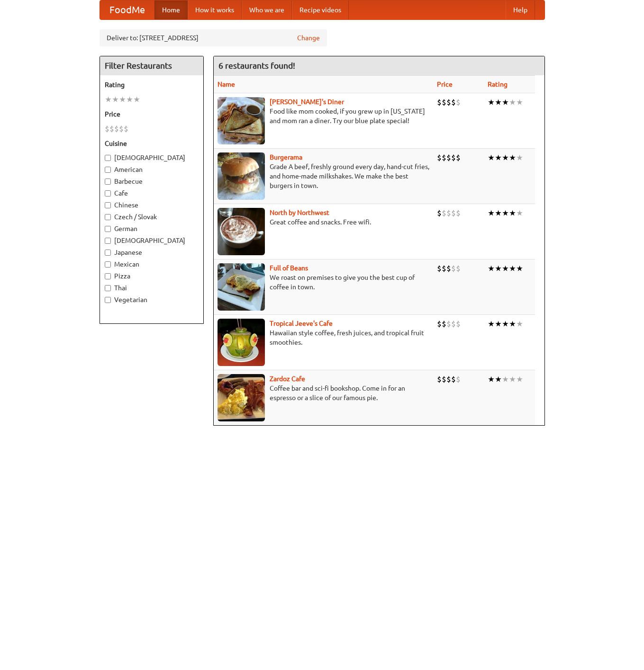 The height and width of the screenshot is (670, 644). Describe the element at coordinates (108, 217) in the screenshot. I see `input: Czech / Slovak` at that location.